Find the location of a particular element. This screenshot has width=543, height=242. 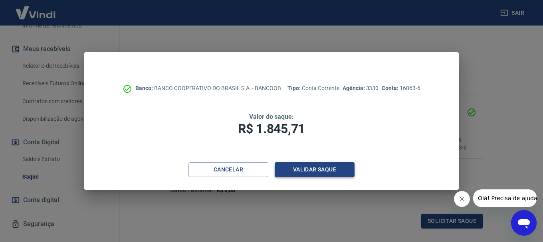

span: Conta: is located at coordinates (391, 88).